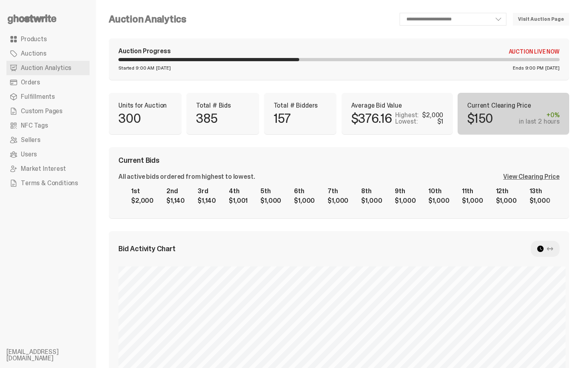  Describe the element at coordinates (48, 39) in the screenshot. I see `a: Products` at that location.